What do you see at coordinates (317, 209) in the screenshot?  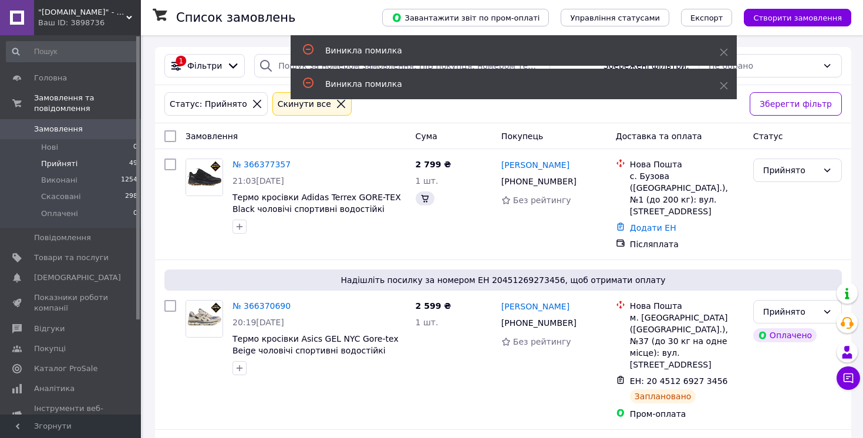 I see `a: Термо кросівки Adidas Terrex GORE-TEX Black чоловічі спортивні водостійкі чорні Адідас Терекс` at bounding box center [317, 209].